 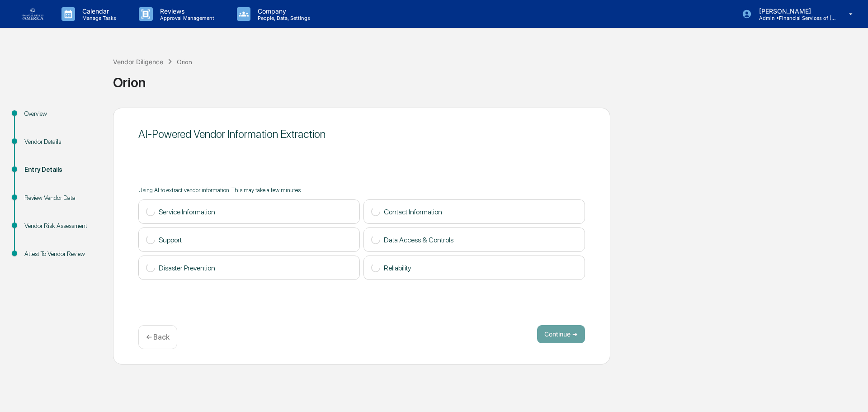 I want to click on p: Using AI to extract vendor information. This may take a few minutes..., so click(x=362, y=190).